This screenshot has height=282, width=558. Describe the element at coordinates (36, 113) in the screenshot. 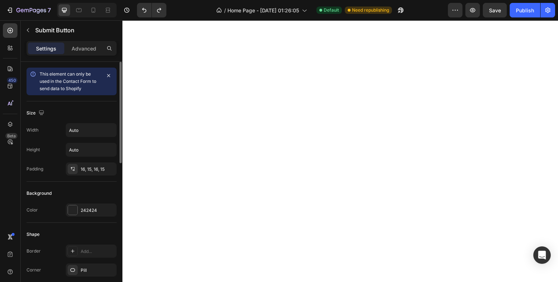

I see `div: Size` at that location.